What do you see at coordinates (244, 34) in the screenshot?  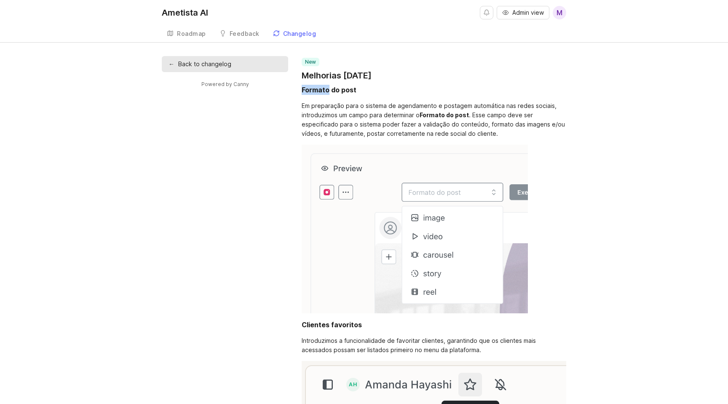 I see `div: Feedback` at bounding box center [244, 34].